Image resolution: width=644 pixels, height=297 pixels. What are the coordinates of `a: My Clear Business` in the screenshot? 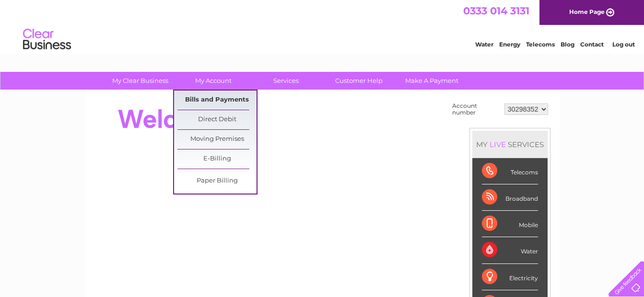 It's located at (140, 80).